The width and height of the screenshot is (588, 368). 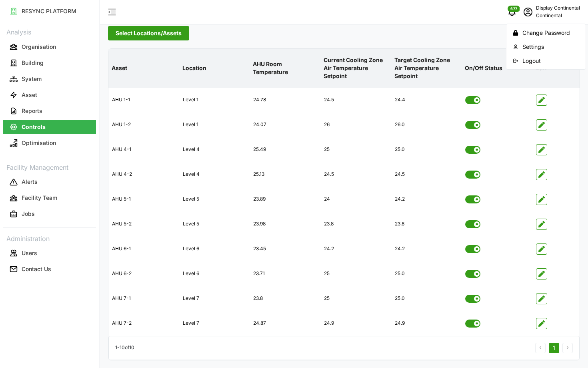 What do you see at coordinates (32, 63) in the screenshot?
I see `p: Building` at bounding box center [32, 63].